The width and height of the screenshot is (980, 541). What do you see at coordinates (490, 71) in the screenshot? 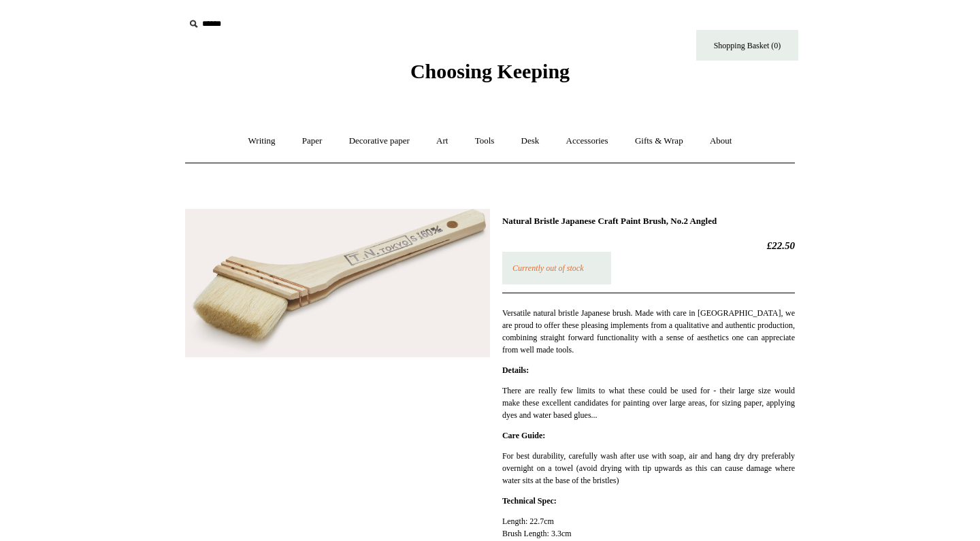
I see `span: Choosing Keeping` at bounding box center [490, 71].